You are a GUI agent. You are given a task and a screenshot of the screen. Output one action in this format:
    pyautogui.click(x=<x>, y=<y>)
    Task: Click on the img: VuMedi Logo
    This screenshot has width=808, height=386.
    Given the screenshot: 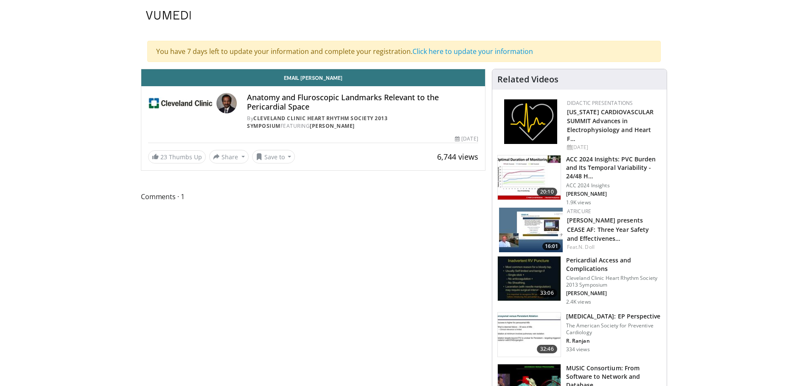 What is the action you would take?
    pyautogui.click(x=168, y=15)
    